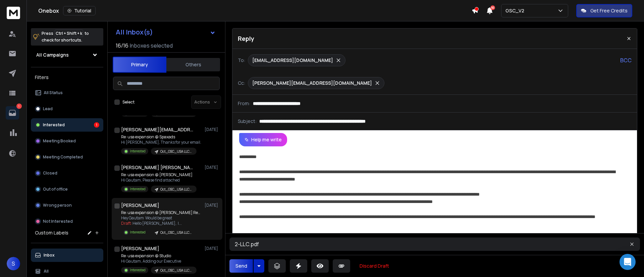 Image resolution: width=644 pixels, height=277 pixels. What do you see at coordinates (13, 113) in the screenshot?
I see `a: 1` at bounding box center [13, 113].